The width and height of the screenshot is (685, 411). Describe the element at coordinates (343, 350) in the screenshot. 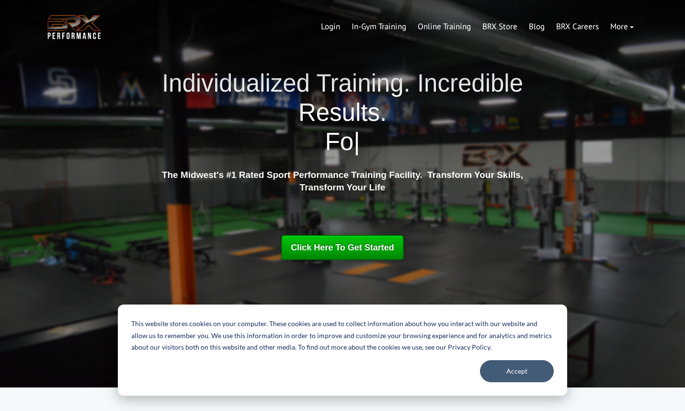

I see `div: Cookie banner` at that location.